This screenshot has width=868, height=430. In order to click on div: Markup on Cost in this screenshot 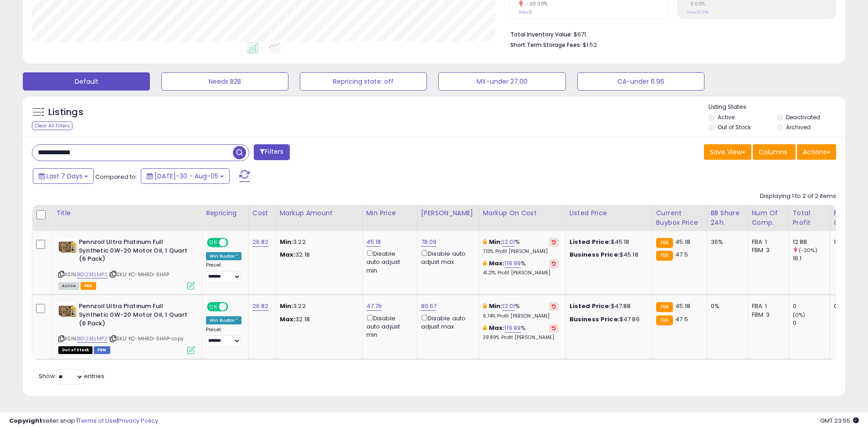, I will do `click(522, 213)`.